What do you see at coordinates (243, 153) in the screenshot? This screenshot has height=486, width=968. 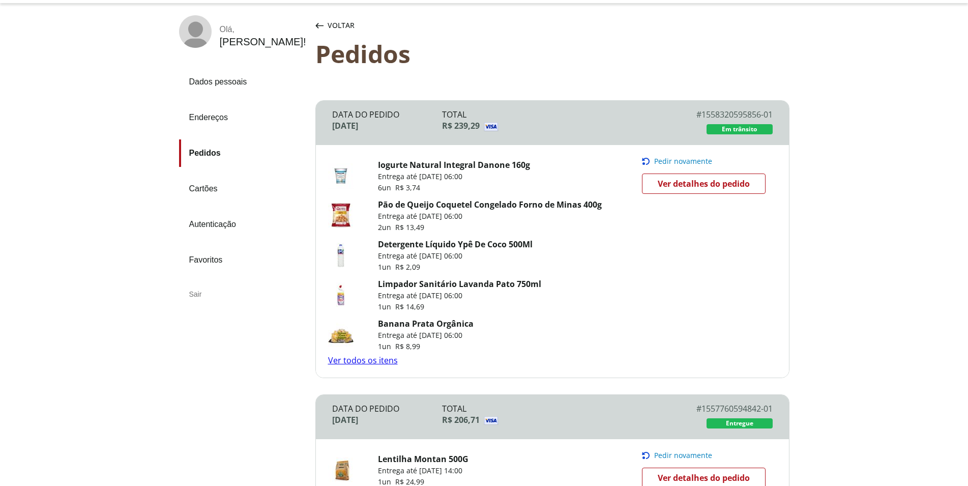 I see `a: Pedidos` at bounding box center [243, 153].